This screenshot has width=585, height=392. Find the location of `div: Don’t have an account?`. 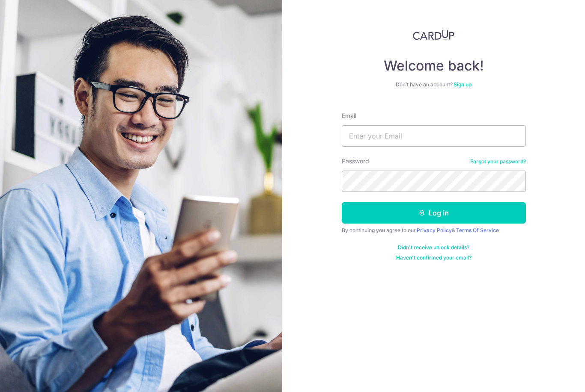

div: Don’t have an account? is located at coordinates (434, 85).